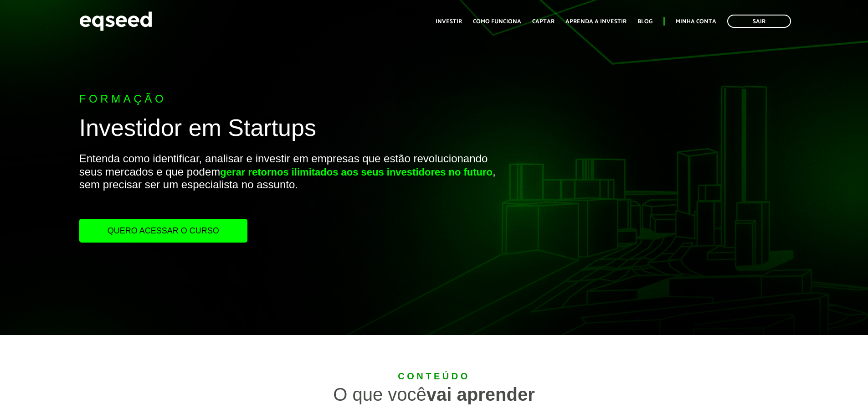 This screenshot has width=868, height=419. Describe the element at coordinates (696, 22) in the screenshot. I see `a: Minha conta` at that location.